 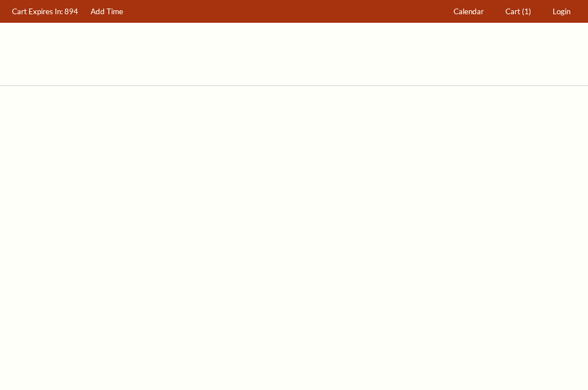 What do you see at coordinates (71, 11) in the screenshot?
I see `span: 894` at bounding box center [71, 11].